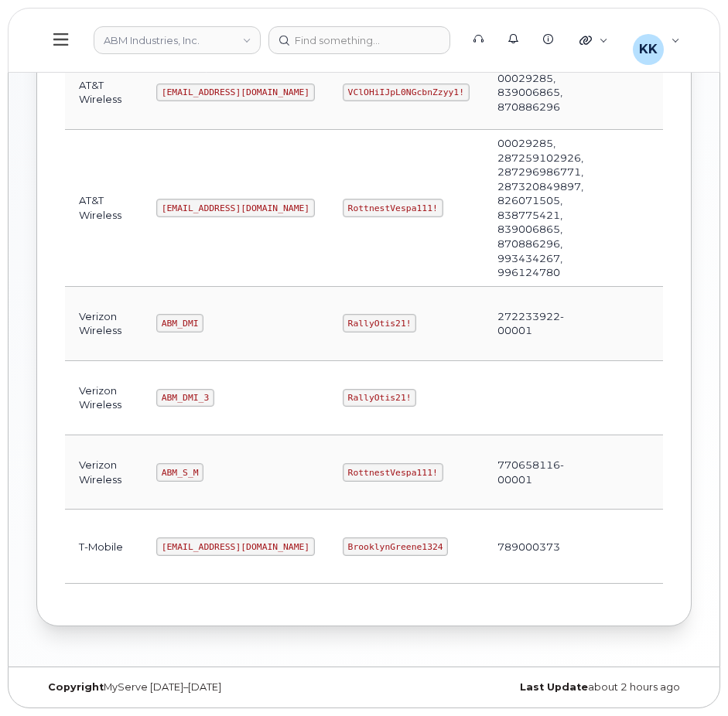 This screenshot has height=716, width=728. What do you see at coordinates (540, 547) in the screenshot?
I see `td: 789000373` at bounding box center [540, 547].